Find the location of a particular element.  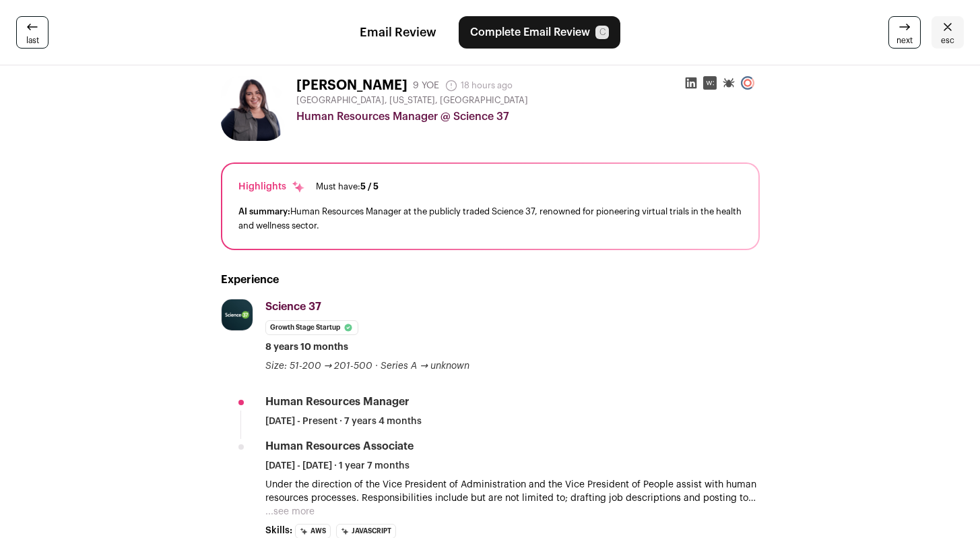

span: Size: 51-200 → 201-500 is located at coordinates (319, 366).